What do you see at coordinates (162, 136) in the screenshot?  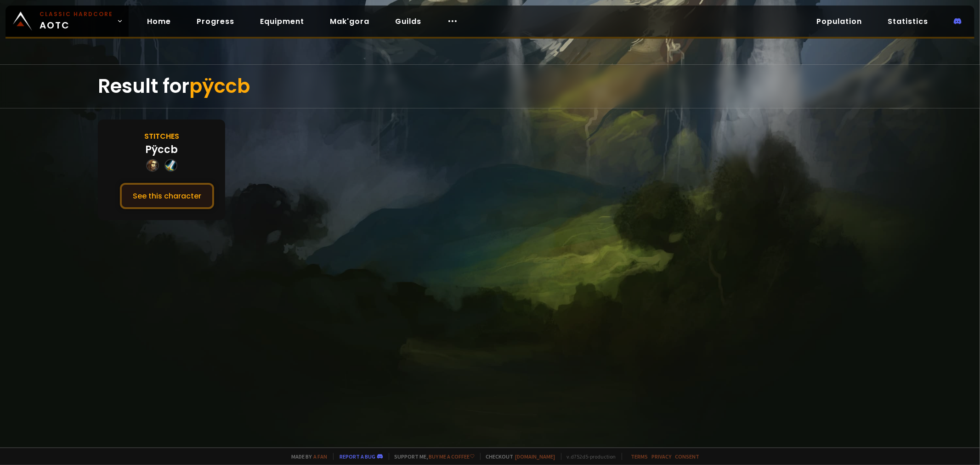 I see `div: Stitches` at bounding box center [162, 136].